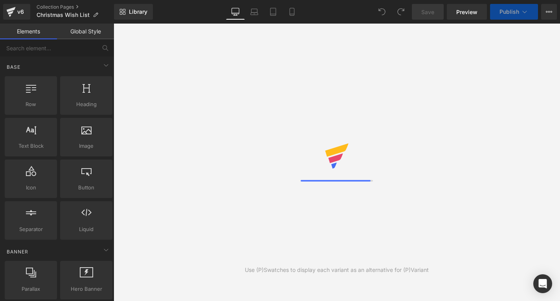  I want to click on span: Save, so click(428, 12).